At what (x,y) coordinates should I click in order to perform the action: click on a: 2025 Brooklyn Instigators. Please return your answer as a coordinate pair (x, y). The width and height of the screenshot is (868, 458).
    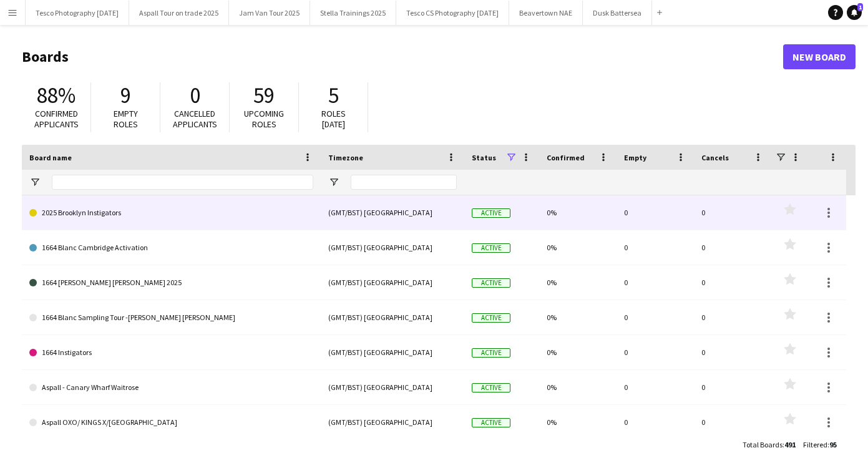
    Looking at the image, I should click on (171, 213).